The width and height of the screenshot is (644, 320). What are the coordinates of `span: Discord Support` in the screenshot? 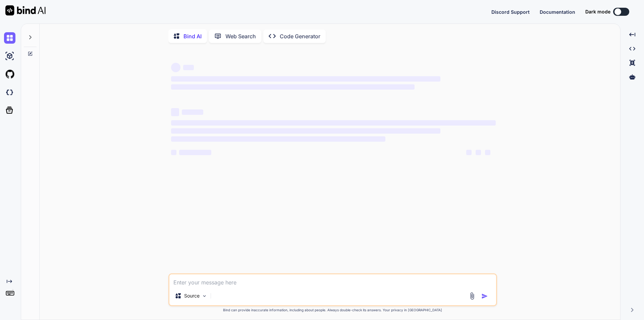 It's located at (510, 12).